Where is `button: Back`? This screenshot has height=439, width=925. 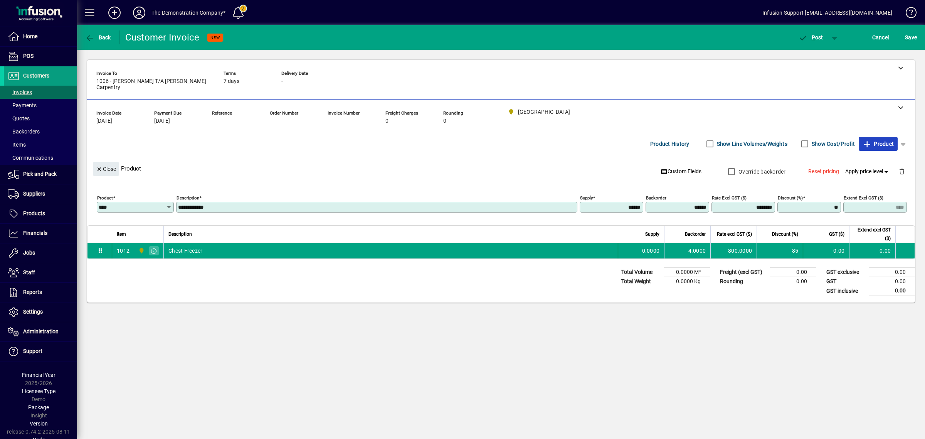 button: Back is located at coordinates (98, 37).